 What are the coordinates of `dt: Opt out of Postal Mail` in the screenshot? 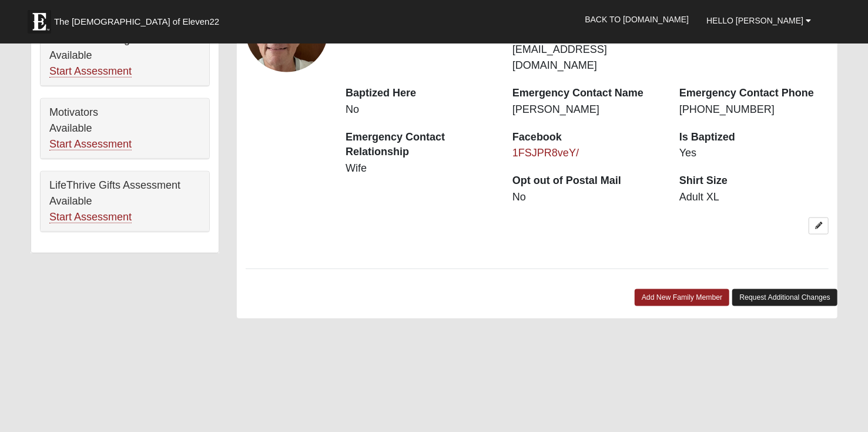 It's located at (587, 181).